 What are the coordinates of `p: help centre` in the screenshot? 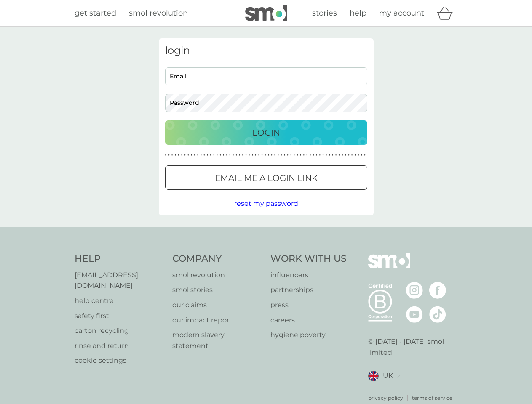 It's located at (119, 301).